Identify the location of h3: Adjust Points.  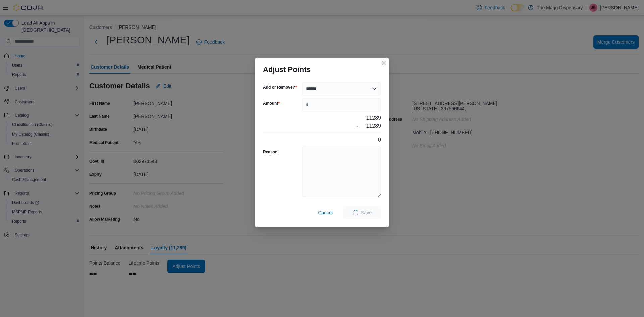
(287, 70).